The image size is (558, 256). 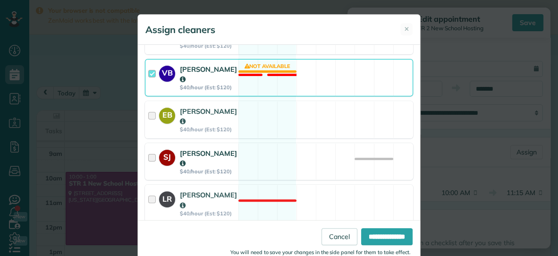 What do you see at coordinates (167, 198) in the screenshot?
I see `strong: LR` at bounding box center [167, 198].